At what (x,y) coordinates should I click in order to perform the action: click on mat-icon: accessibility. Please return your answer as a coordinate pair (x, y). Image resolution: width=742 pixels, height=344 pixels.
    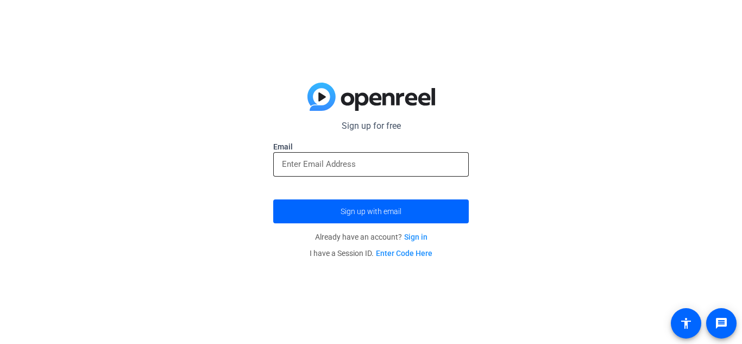
    Looking at the image, I should click on (686, 323).